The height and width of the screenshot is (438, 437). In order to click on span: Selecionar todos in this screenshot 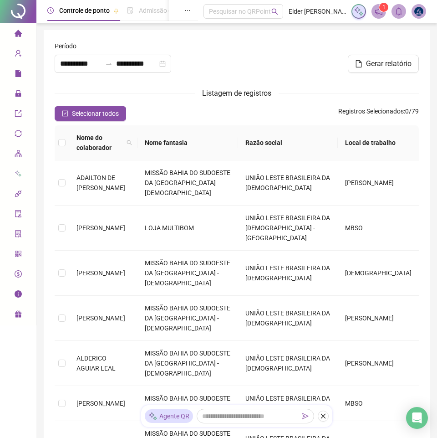, I will do `click(95, 113)`.